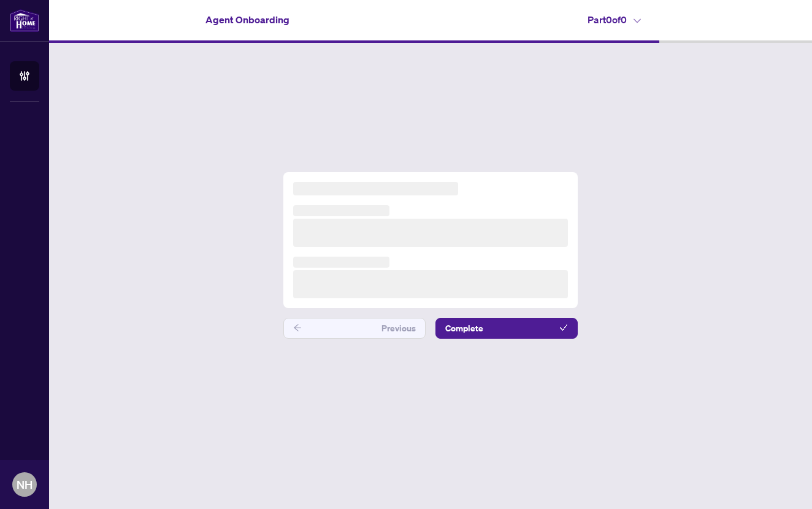 This screenshot has height=509, width=812. I want to click on button: Previous, so click(354, 329).